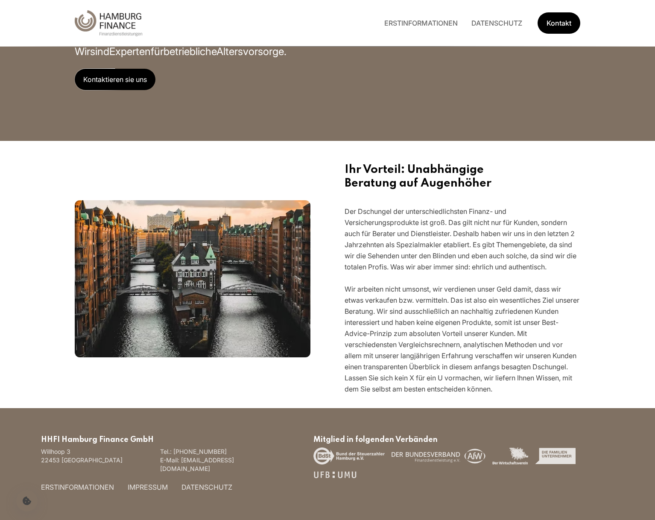 Image resolution: width=655 pixels, height=520 pixels. What do you see at coordinates (510, 456) in the screenshot?
I see `img: logo-3.png` at bounding box center [510, 456].